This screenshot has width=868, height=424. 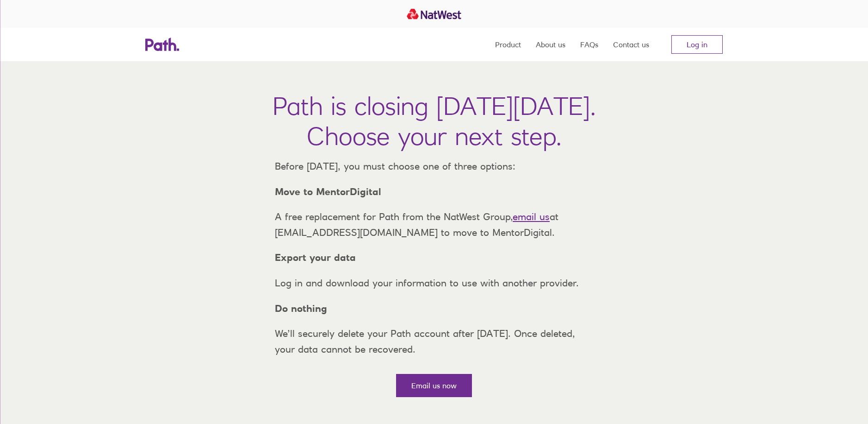 What do you see at coordinates (328, 192) in the screenshot?
I see `strong: Move to MentorDigital` at bounding box center [328, 192].